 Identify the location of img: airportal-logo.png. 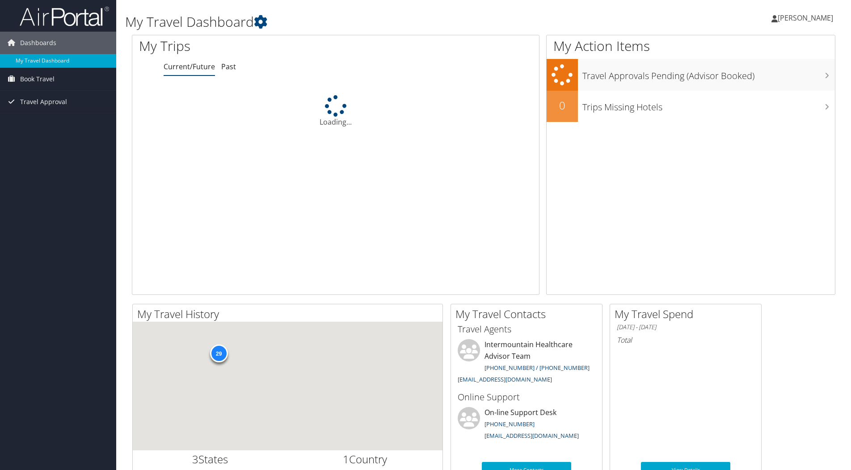
(64, 16).